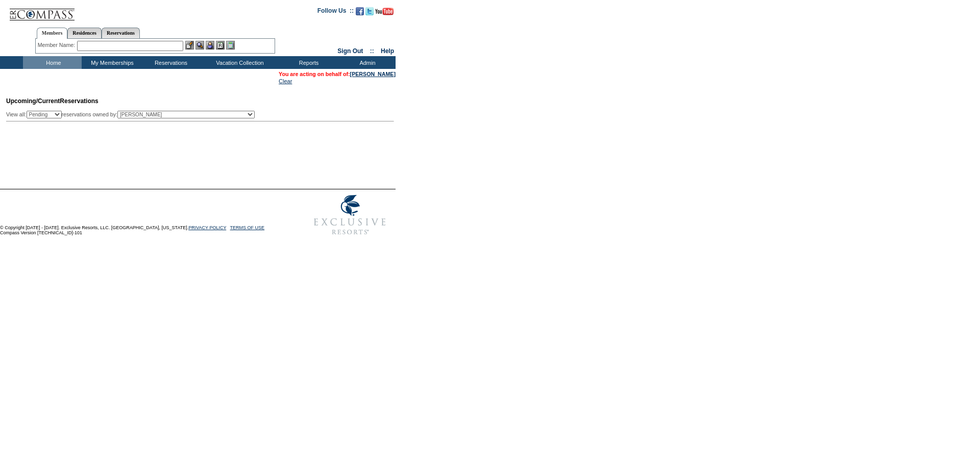  What do you see at coordinates (335, 12) in the screenshot?
I see `td: Follow Us ::` at bounding box center [335, 12].